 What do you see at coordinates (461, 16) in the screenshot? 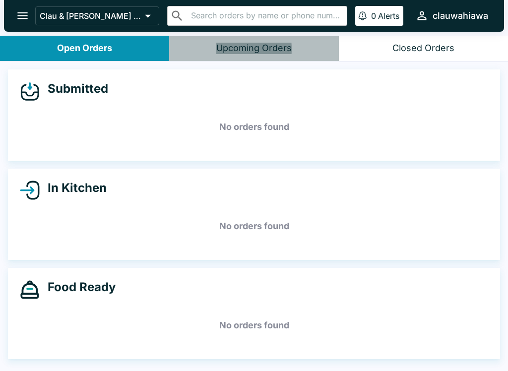
I see `div: clauwahiawa` at bounding box center [461, 16].